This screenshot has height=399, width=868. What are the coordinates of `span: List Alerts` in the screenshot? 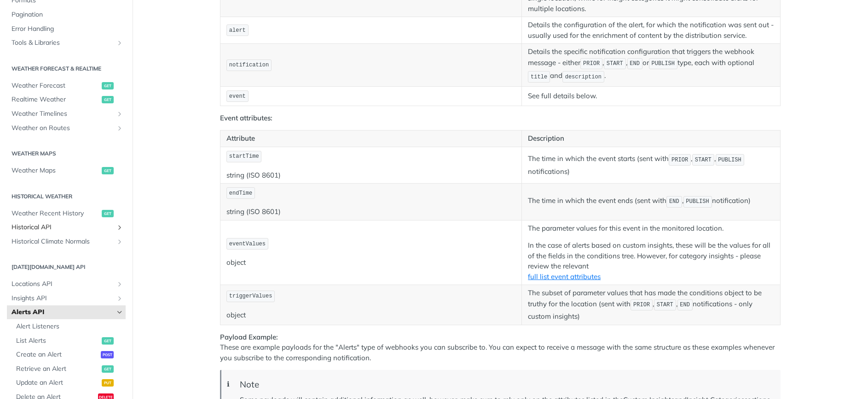 It's located at (57, 341).